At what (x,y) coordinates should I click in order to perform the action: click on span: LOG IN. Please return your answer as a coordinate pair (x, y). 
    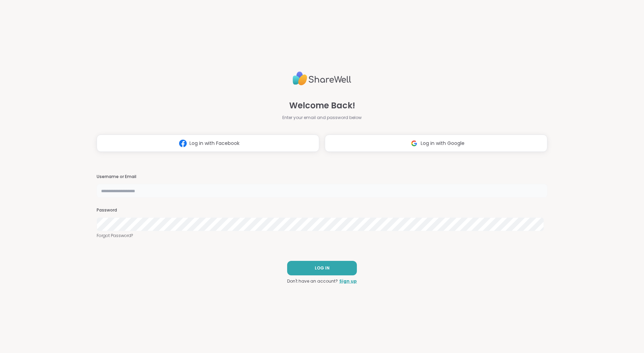
    Looking at the image, I should click on (322, 268).